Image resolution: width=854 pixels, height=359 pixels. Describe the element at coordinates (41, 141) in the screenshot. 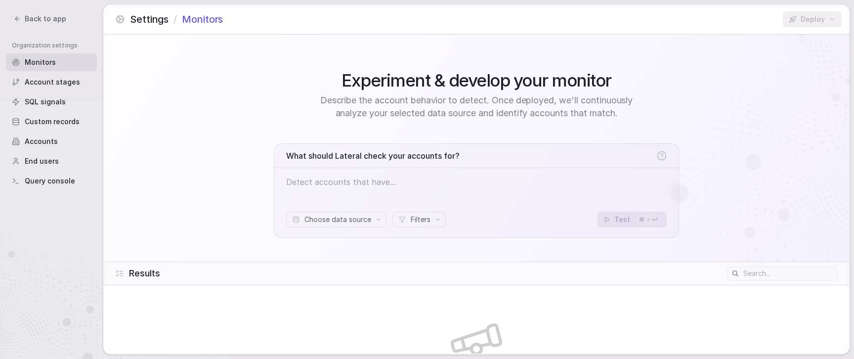

I see `span: Accounts` at that location.